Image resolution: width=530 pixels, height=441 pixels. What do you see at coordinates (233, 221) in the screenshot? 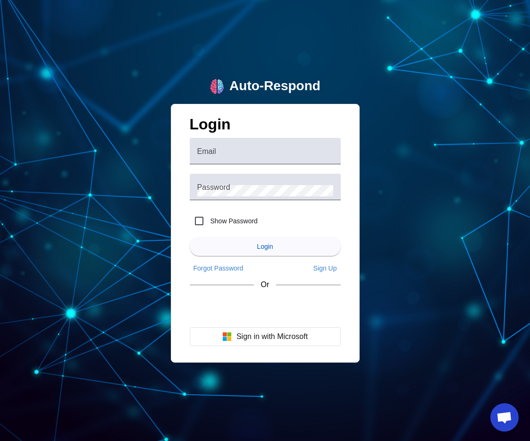
I see `label: Show Password` at bounding box center [233, 221].